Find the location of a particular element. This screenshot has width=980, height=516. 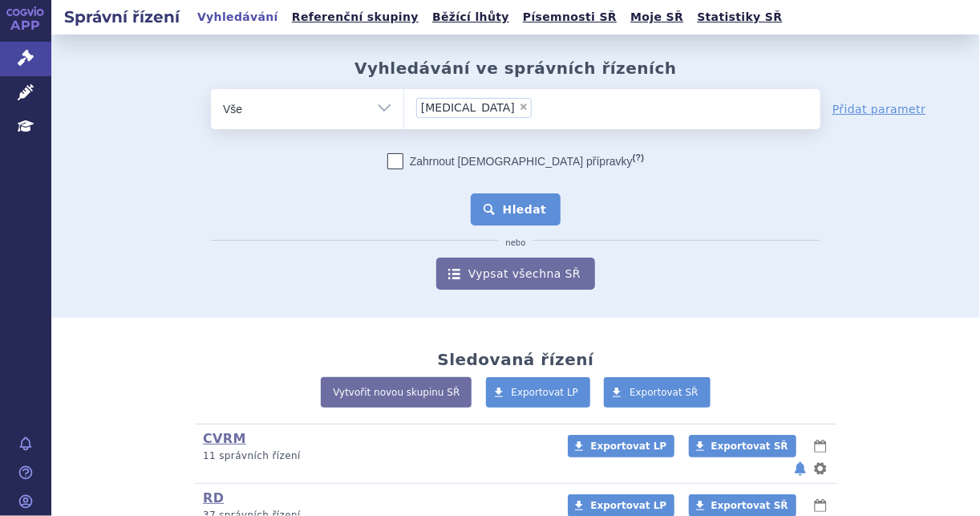

a: Běžící lhůty is located at coordinates (471, 17).